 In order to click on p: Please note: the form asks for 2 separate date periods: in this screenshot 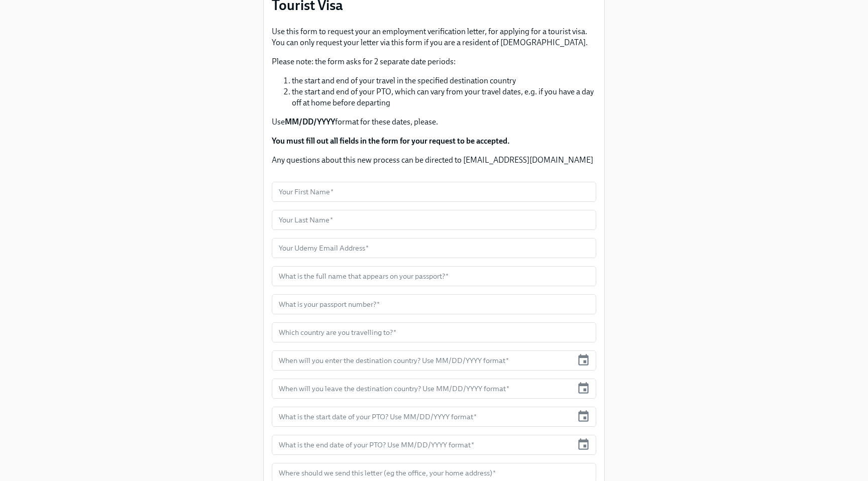, I will do `click(434, 62)`.